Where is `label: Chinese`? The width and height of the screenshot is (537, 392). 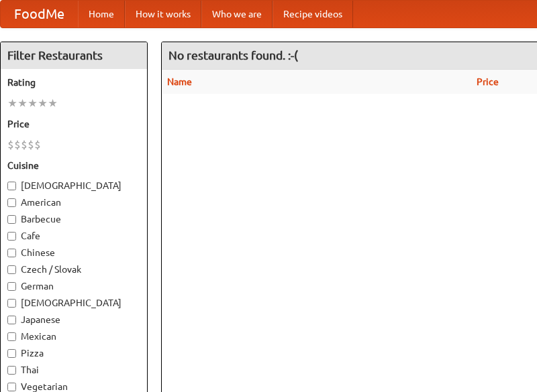 label: Chinese is located at coordinates (74, 253).